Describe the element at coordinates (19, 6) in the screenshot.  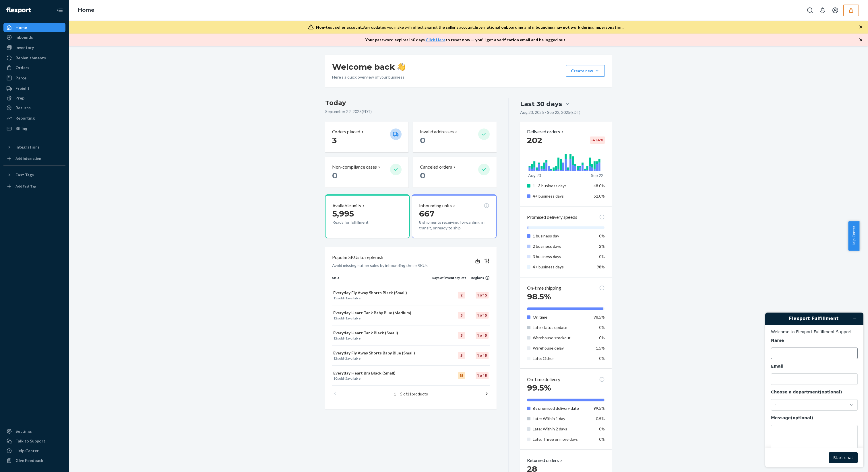
I see `span: Chat` at that location.